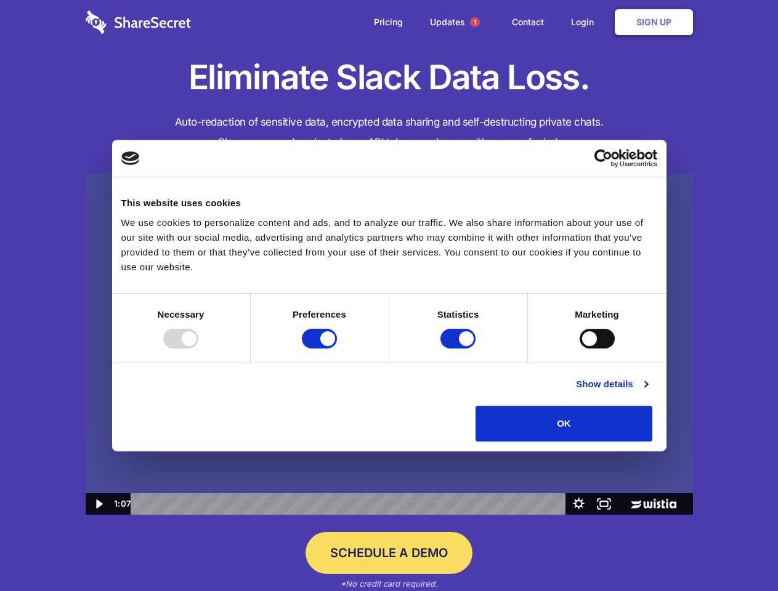 The width and height of the screenshot is (778, 591). I want to click on button: OK, so click(563, 424).